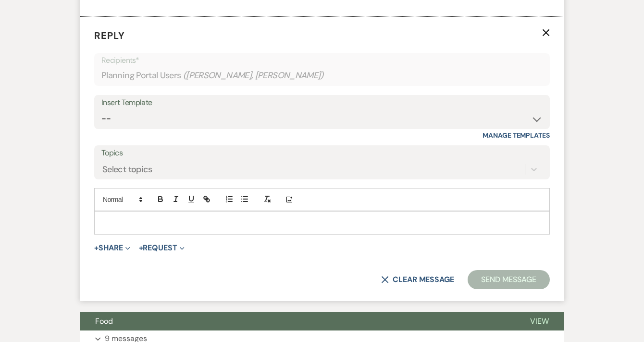 The width and height of the screenshot is (644, 342). I want to click on p: Recipients*, so click(322, 61).